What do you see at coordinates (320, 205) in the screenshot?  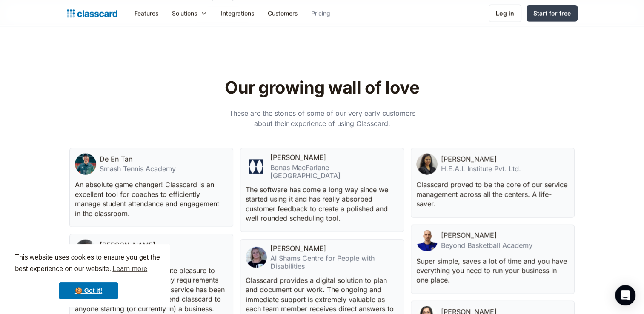 I see `p: The software has come a long way since we started using it and has really absorbed customer feedb...` at bounding box center [320, 205].